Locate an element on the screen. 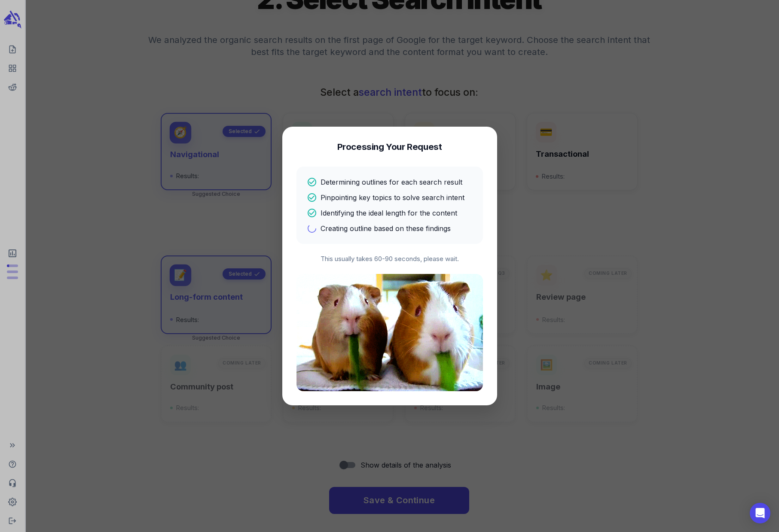  h4: Processing Your Request is located at coordinates (390, 147).